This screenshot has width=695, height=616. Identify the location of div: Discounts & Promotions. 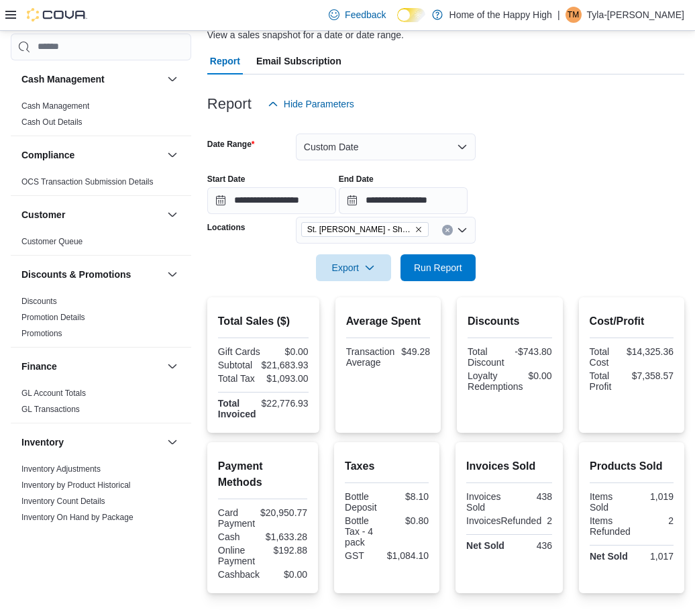
(101, 320).